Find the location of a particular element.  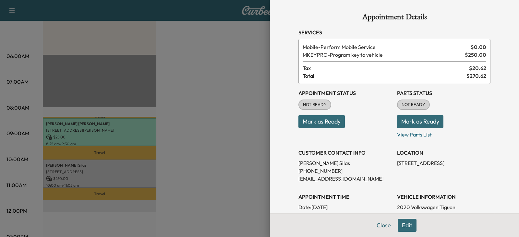

span: $ 270.62 is located at coordinates (476, 76).